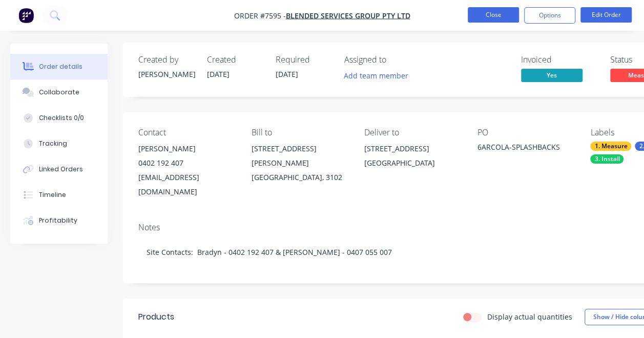 The height and width of the screenshot is (338, 644). What do you see at coordinates (27, 15) in the screenshot?
I see `img: Factory` at bounding box center [27, 15].